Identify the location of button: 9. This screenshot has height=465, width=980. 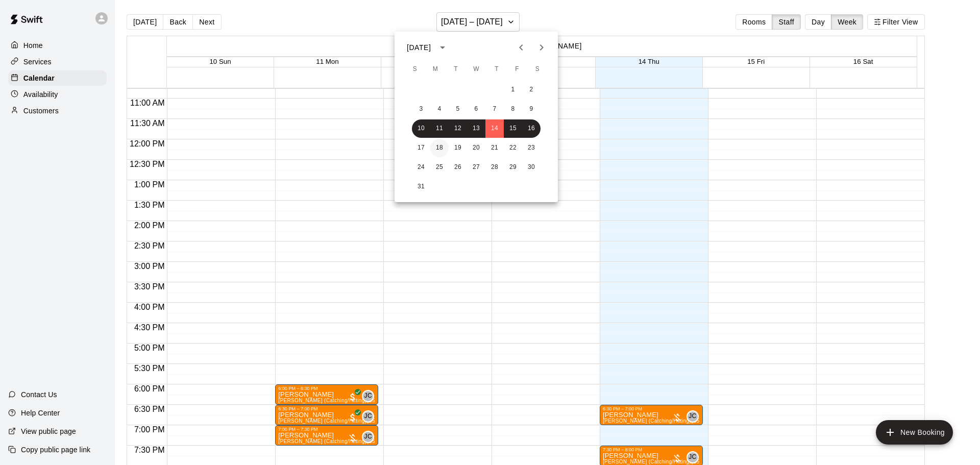
(531, 109).